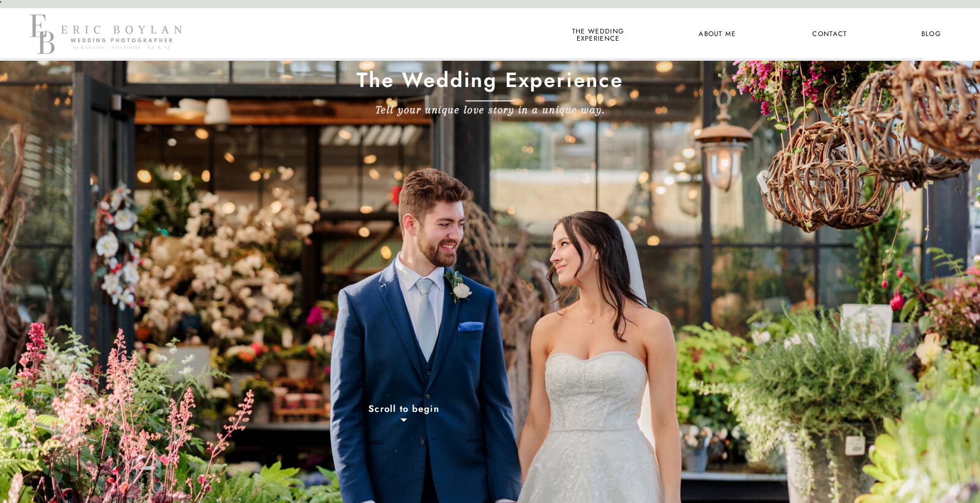  What do you see at coordinates (718, 34) in the screenshot?
I see `a: About Me` at bounding box center [718, 34].